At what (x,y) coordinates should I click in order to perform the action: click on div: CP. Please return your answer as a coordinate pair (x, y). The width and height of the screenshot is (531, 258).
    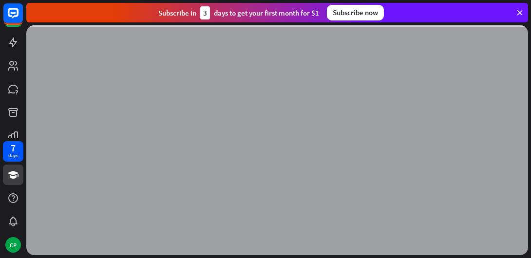
    Looking at the image, I should click on (13, 245).